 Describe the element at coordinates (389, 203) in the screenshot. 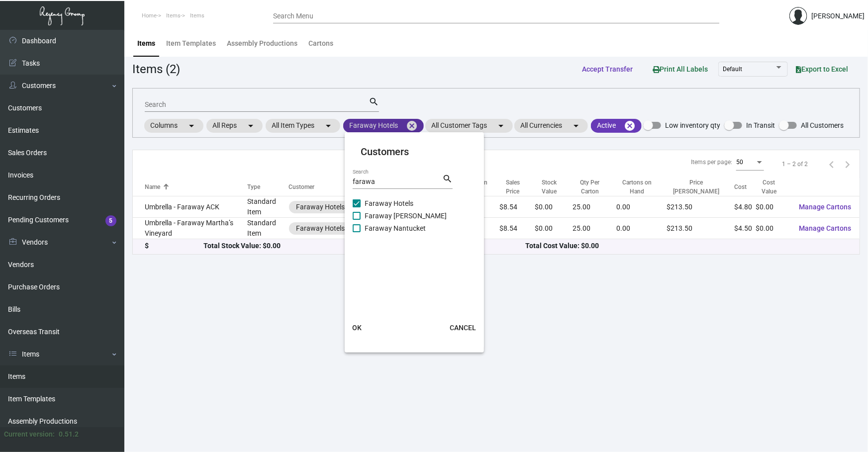

I see `span: Faraway Hotels` at that location.